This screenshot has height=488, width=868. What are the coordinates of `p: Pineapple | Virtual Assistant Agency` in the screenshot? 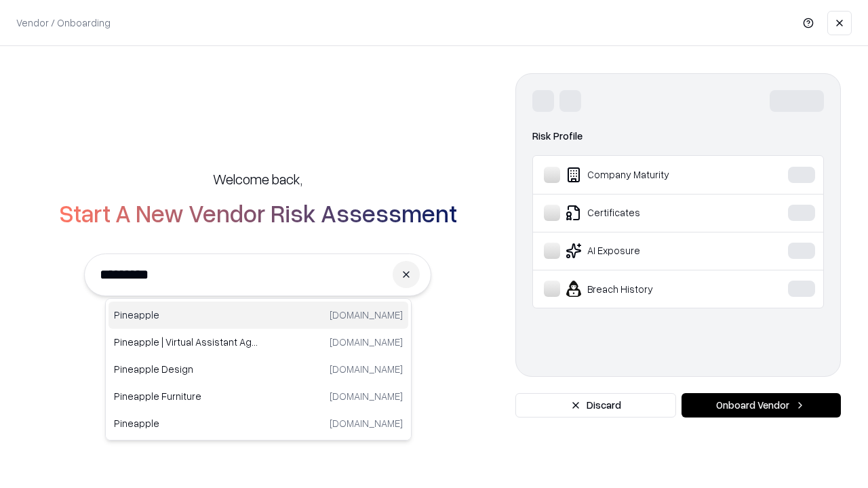 It's located at (186, 341).